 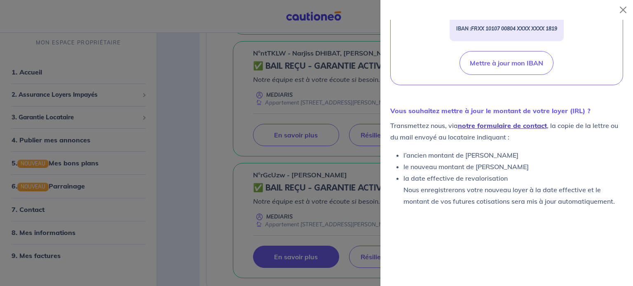 What do you see at coordinates (507, 131) in the screenshot?
I see `p: Transmettez nous, via , la copie de la lettre ou du mail envoyé au locataire indiquant :` at bounding box center [507, 131].